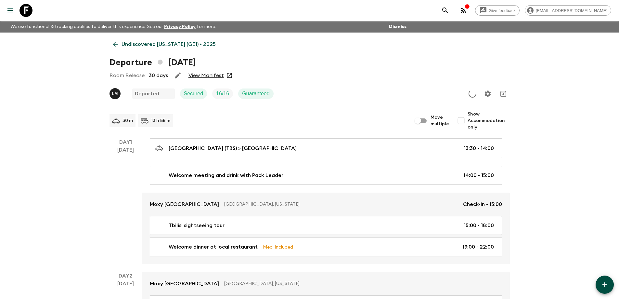 Image resolution: width=619 pixels, height=299 pixels. I want to click on p: 30 days, so click(158, 75).